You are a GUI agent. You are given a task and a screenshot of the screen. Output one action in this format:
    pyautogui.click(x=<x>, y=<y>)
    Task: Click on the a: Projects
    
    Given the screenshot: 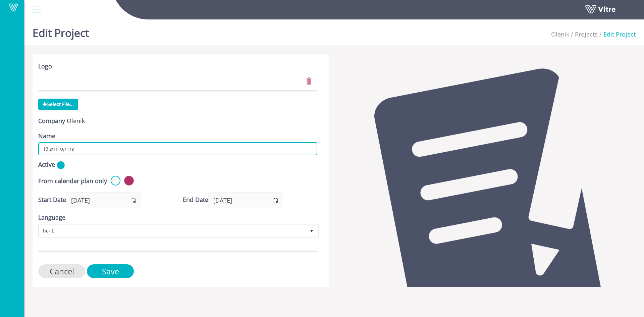 What is the action you would take?
    pyautogui.click(x=587, y=34)
    